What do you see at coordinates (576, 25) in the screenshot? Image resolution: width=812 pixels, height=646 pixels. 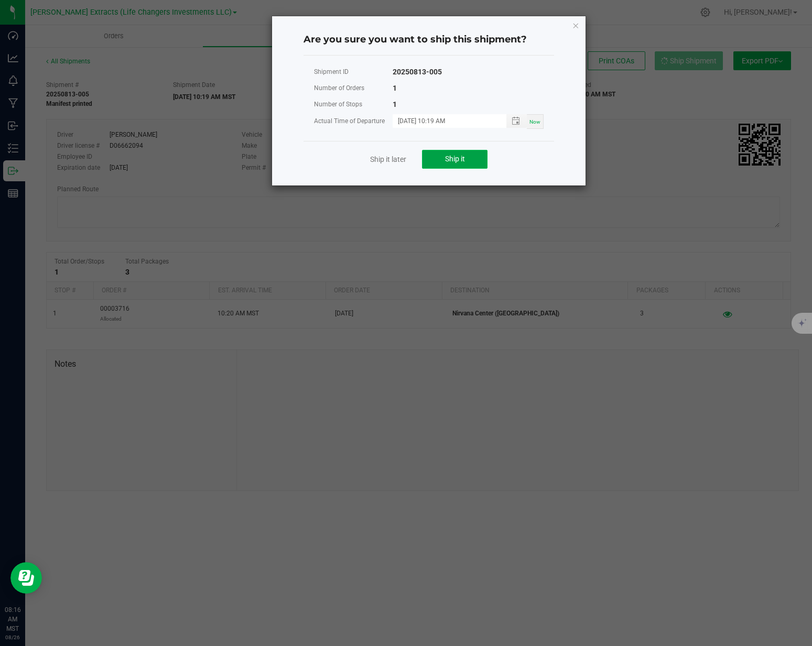 I see `button: Close` at bounding box center [576, 25].